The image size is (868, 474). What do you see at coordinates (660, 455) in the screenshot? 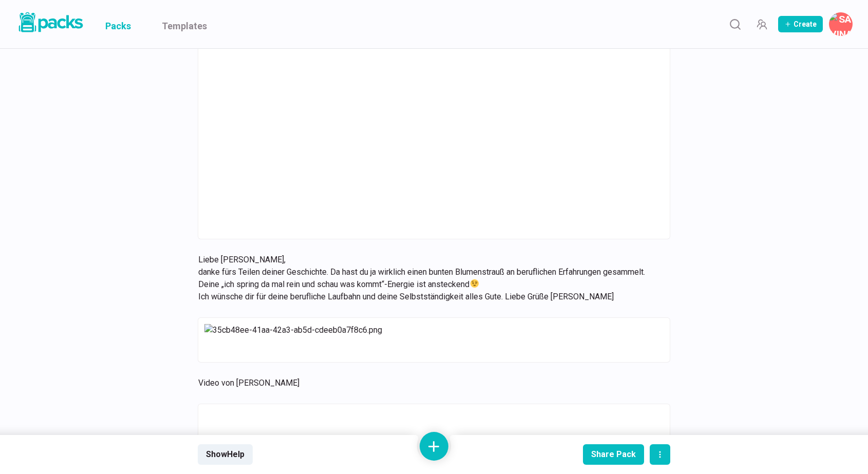
I see `button: actions` at bounding box center [660, 455].